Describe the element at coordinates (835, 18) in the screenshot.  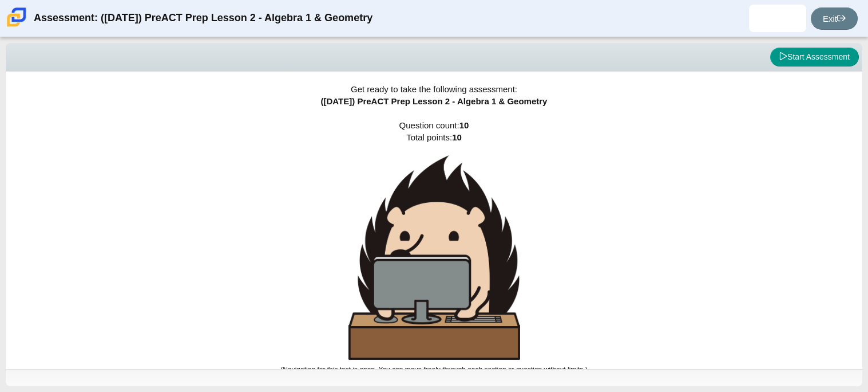
I see `a: Exit` at that location.